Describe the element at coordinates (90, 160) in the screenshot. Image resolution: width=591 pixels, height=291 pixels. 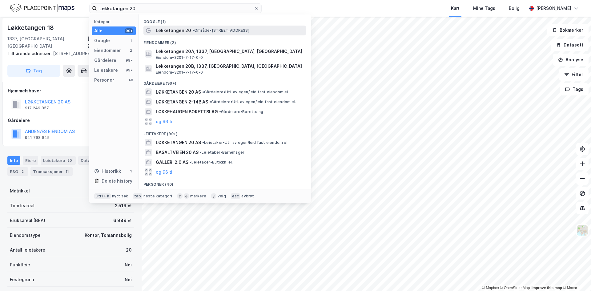
I see `div: Datasett` at that location.